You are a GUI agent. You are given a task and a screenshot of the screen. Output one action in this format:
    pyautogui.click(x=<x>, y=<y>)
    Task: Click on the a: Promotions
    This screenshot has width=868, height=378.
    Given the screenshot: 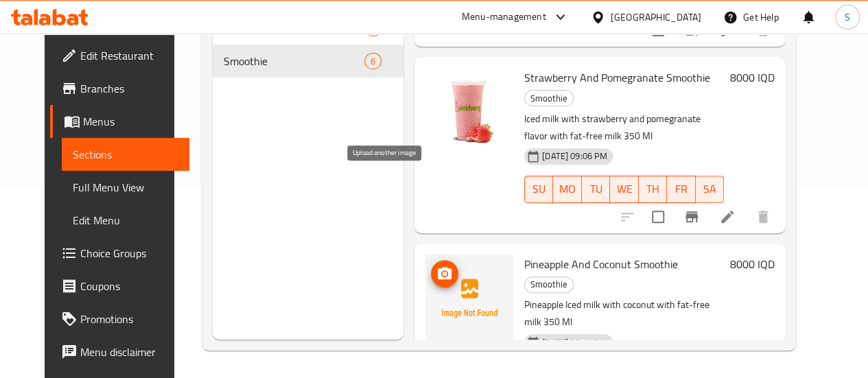 What is the action you would take?
    pyautogui.click(x=120, y=319)
    